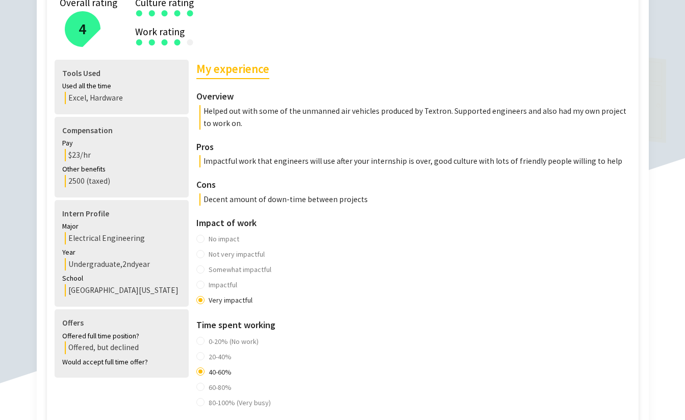  What do you see at coordinates (121, 214) in the screenshot?
I see `h4: Intern Profile` at bounding box center [121, 214].